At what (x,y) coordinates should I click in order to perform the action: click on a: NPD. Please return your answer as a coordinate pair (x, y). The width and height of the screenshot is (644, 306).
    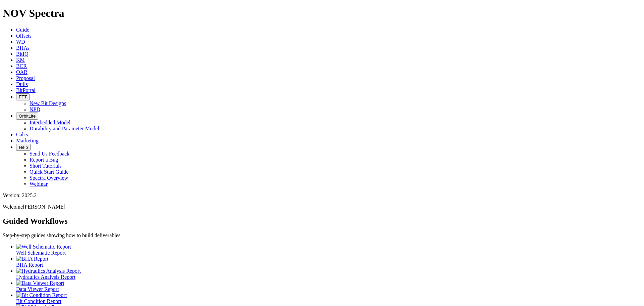
    Looking at the image, I should click on (35, 109).